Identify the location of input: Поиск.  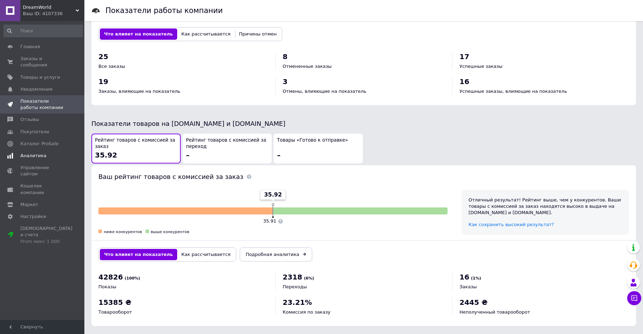
(43, 31).